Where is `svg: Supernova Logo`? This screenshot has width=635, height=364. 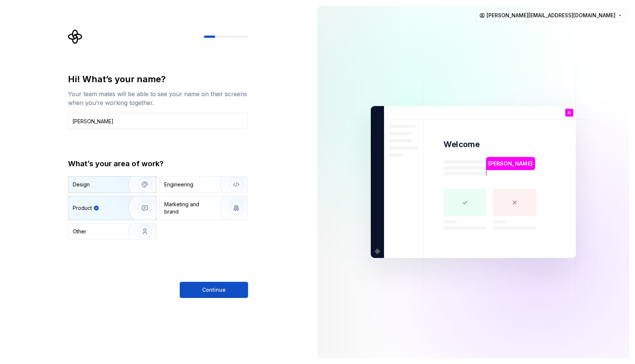
svg: Supernova Logo is located at coordinates (75, 37).